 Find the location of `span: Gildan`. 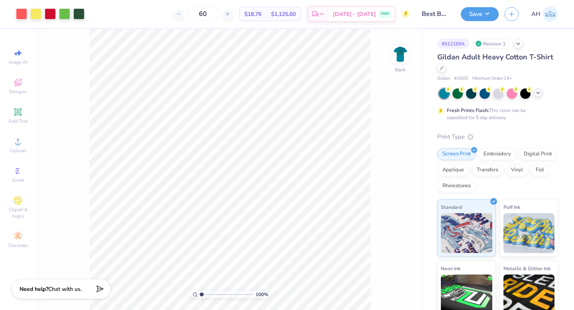

span: Gildan is located at coordinates (444, 79).